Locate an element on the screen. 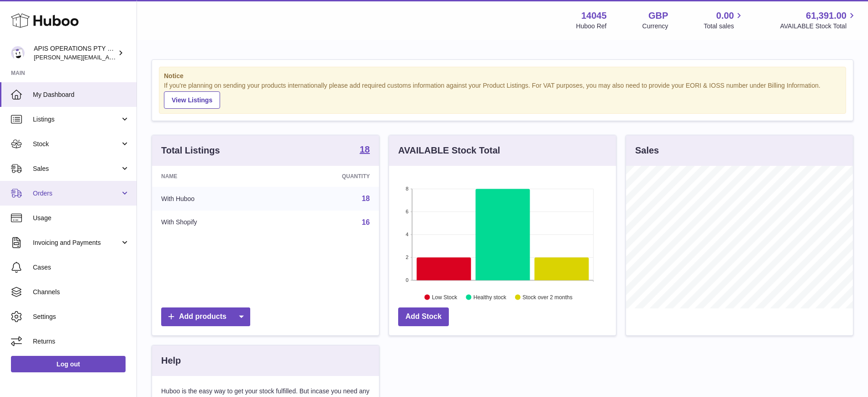  text: 2 is located at coordinates (407, 257).